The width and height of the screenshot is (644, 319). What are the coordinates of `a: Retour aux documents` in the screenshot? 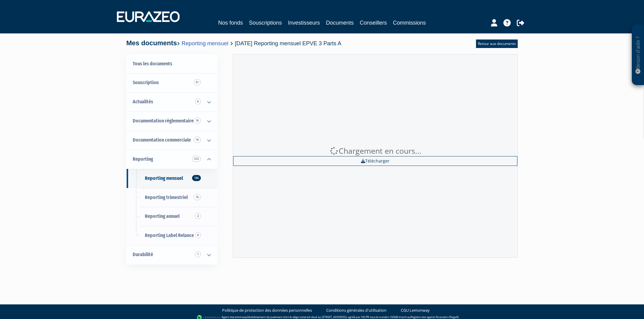 It's located at (497, 44).